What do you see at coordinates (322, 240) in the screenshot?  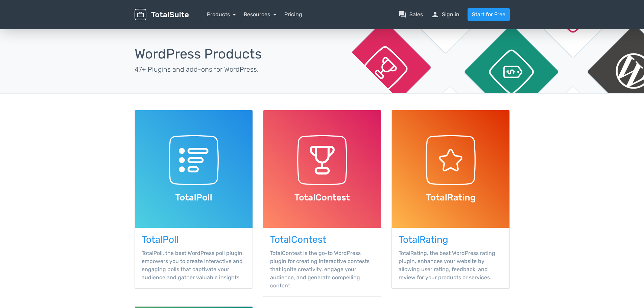 I see `h3: TotalContest WordPress Plugin` at bounding box center [322, 240].